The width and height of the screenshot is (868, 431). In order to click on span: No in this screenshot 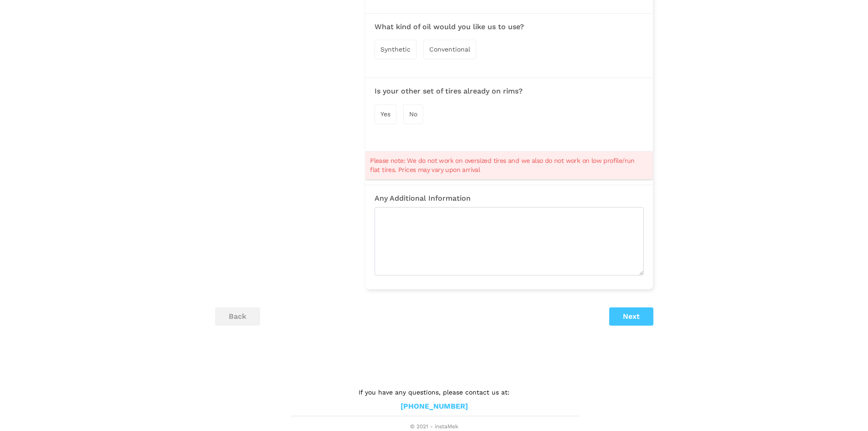, I will do `click(413, 114)`.